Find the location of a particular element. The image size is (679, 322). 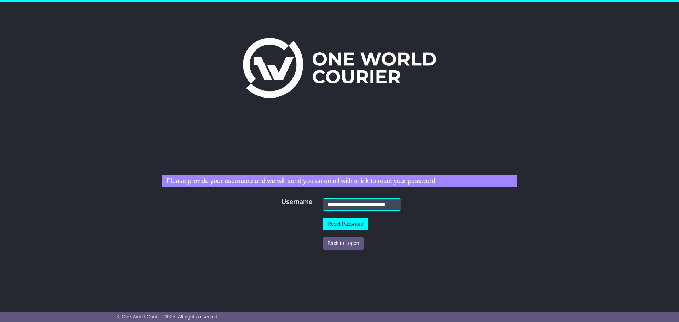

button: Reset Password is located at coordinates (345, 224).